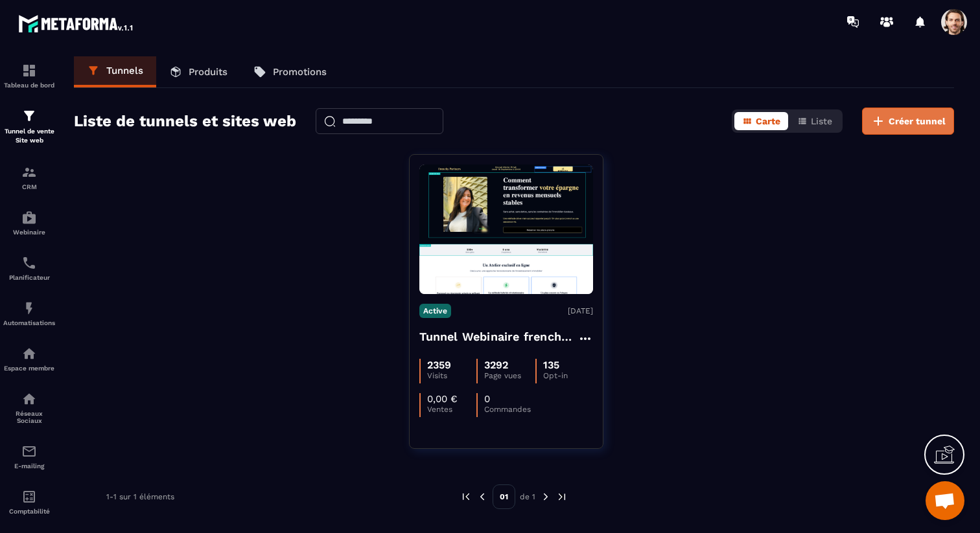  What do you see at coordinates (199, 72) in the screenshot?
I see `a: Produits` at bounding box center [199, 72].